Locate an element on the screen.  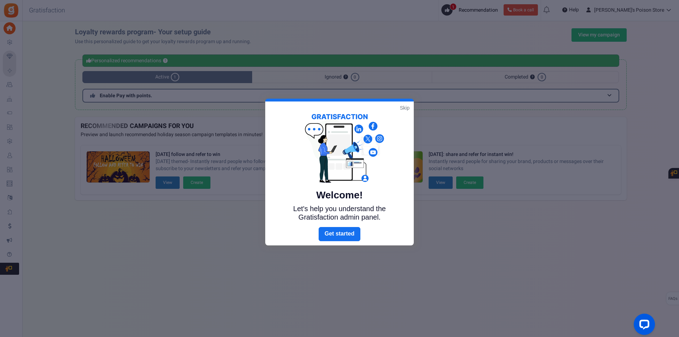
p: Let's help you understand the Gratisfaction admin panel. is located at coordinates (340, 213).